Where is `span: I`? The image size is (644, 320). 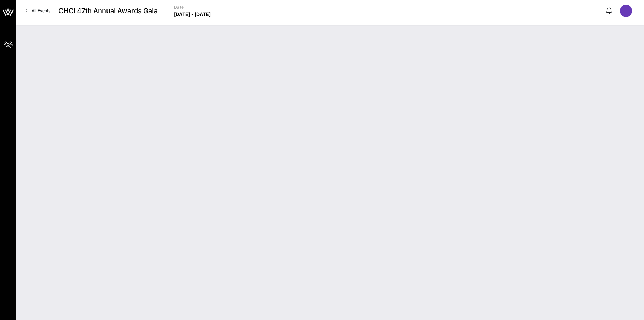
span: I is located at coordinates (627, 11).